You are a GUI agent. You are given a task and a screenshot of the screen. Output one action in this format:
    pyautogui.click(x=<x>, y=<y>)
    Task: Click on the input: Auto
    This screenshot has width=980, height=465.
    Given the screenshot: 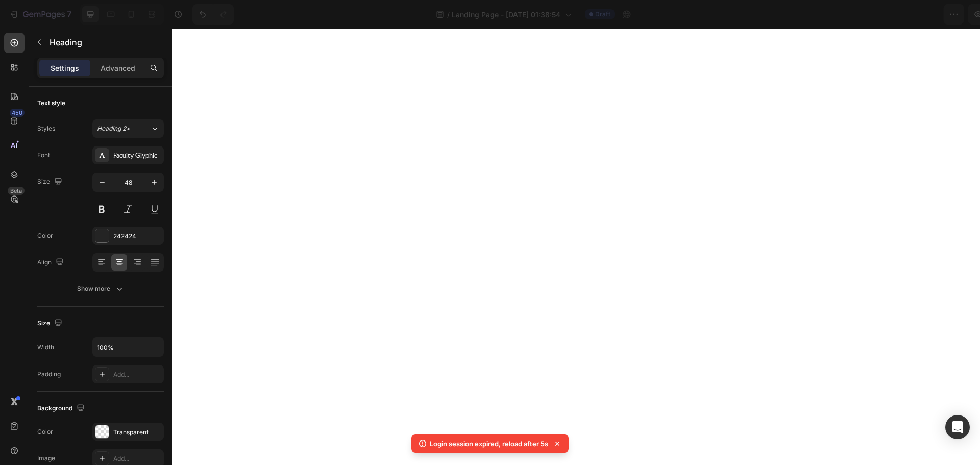 What is the action you would take?
    pyautogui.click(x=128, y=347)
    